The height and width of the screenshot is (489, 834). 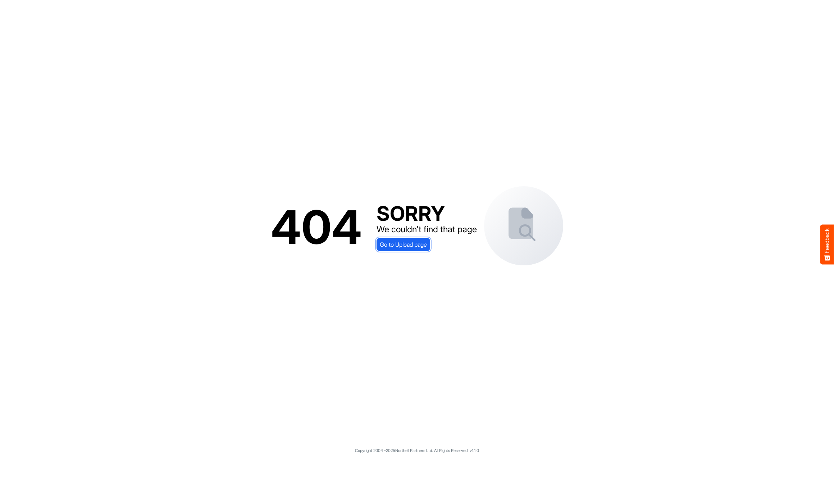 What do you see at coordinates (417, 451) in the screenshot?
I see `p: Copyright 2004 - 2025 Northell Partners Ltd. All Rights Reserved. v 1.1.0` at bounding box center [417, 451].